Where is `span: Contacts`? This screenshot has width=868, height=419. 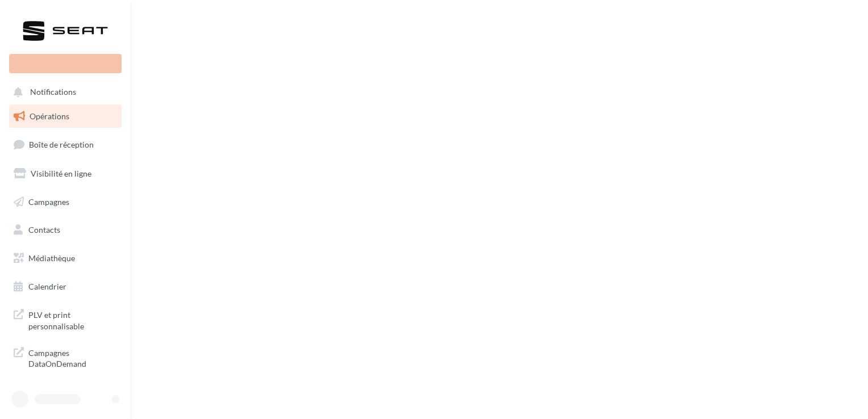 span: Contacts is located at coordinates (45, 229).